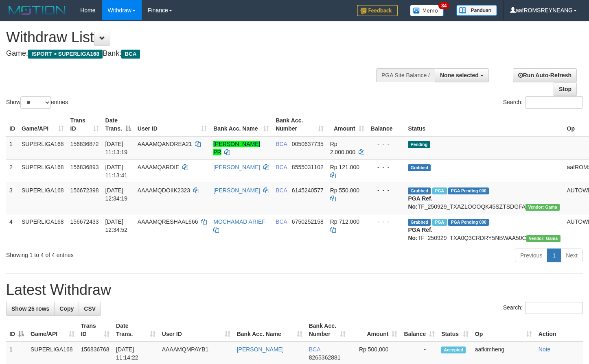 This screenshot has height=364, width=589. I want to click on span: 34, so click(444, 6).